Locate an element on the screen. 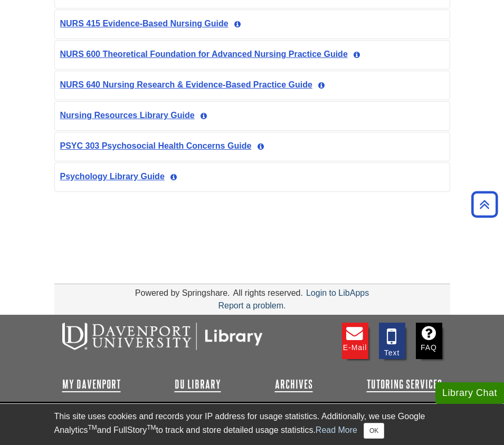 This screenshot has width=504, height=445. a: NURS 600 Theoretical Foundation for Advanced Nursing Practice Guide is located at coordinates (204, 54).